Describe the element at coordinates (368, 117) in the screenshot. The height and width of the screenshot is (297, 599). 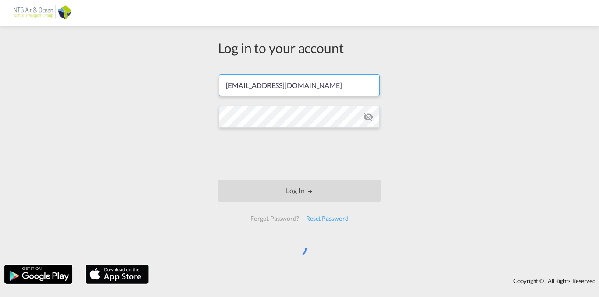
I see `md-icon: icon-eye-off` at that location.